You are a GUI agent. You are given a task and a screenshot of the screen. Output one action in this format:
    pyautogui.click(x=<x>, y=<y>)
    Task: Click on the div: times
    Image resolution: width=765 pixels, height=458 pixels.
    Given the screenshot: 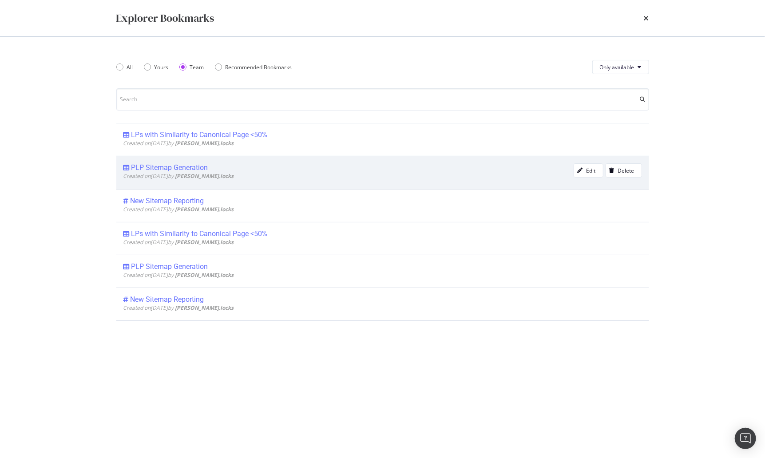 What is the action you would take?
    pyautogui.click(x=646, y=18)
    